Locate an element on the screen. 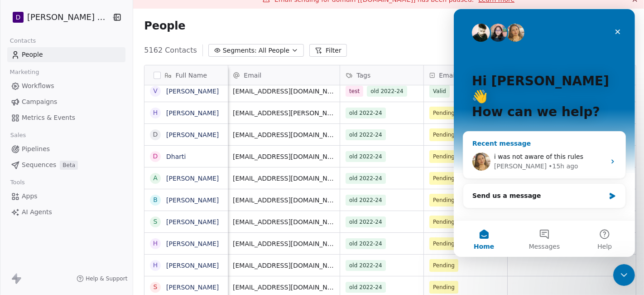 The image size is (644, 295). span: Sequences is located at coordinates (39, 165).